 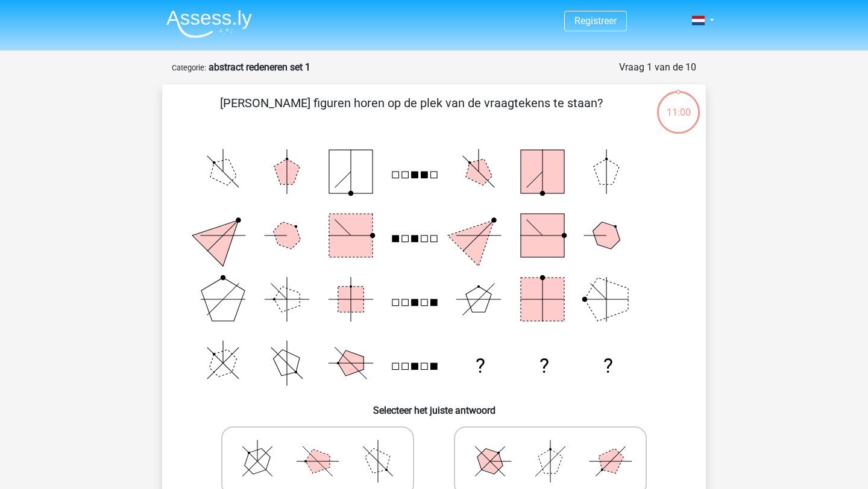 I want to click on strong: abstract redeneren set 1, so click(x=259, y=67).